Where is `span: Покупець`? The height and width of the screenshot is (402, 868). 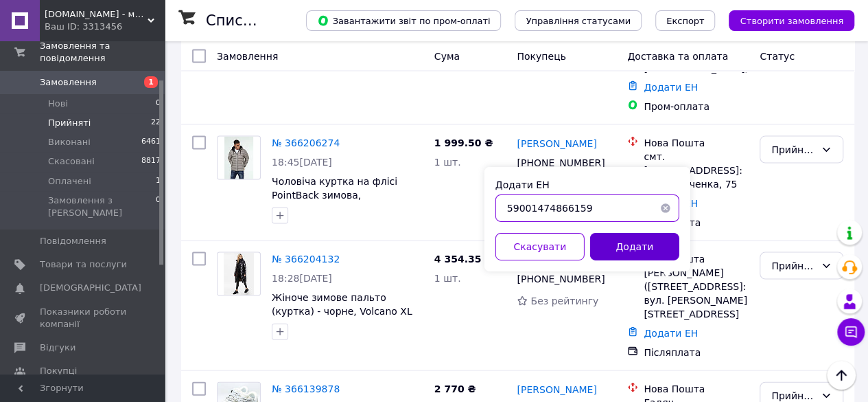
span: Покупець is located at coordinates (541, 56).